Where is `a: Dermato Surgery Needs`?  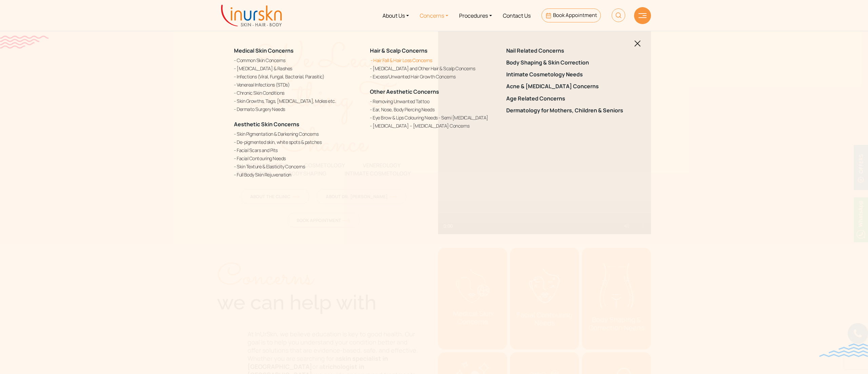
a: Dermato Surgery Needs is located at coordinates (298, 109).